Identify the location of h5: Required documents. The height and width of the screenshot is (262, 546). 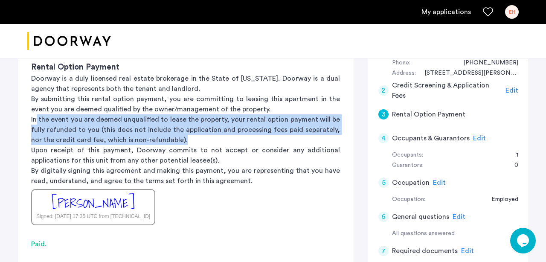
(425, 251).